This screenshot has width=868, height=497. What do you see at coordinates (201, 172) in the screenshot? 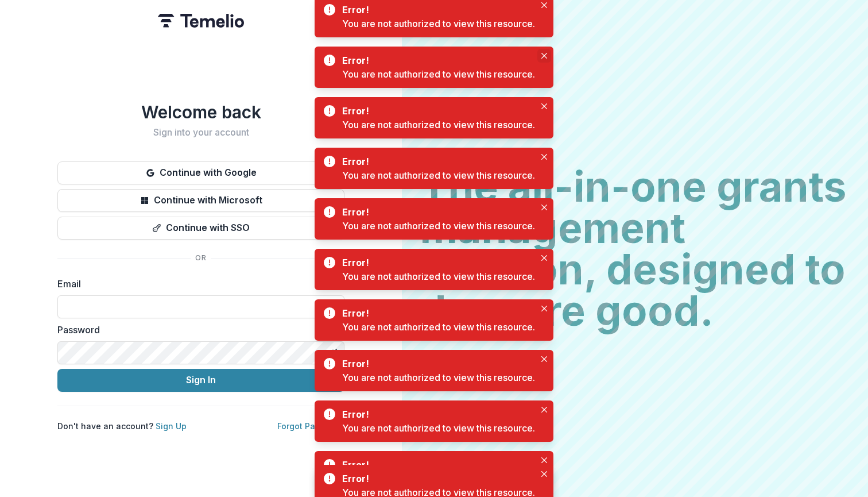
I see `button: Continue with Google` at bounding box center [201, 172].